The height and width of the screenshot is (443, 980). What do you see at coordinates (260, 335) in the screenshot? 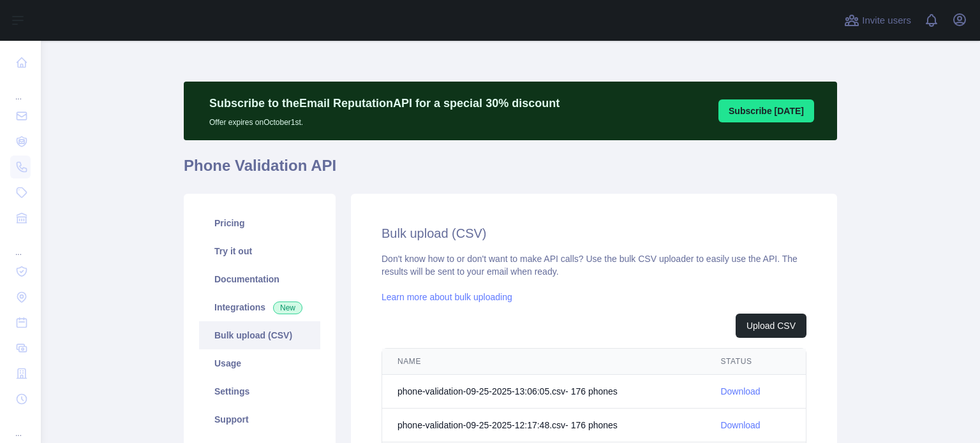
I see `a: Bulk upload (CSV)` at bounding box center [260, 335].